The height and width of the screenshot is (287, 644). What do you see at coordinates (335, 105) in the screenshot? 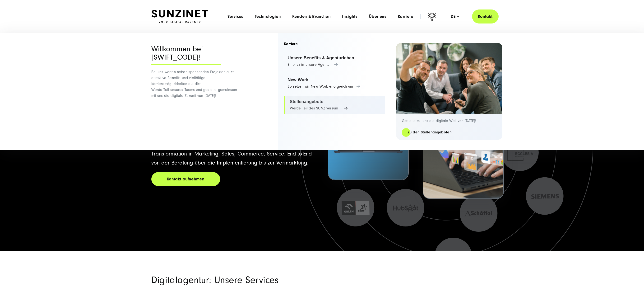
I see `a: Stellenangebote Werde Teil des SUNZIversum` at bounding box center [335, 105].